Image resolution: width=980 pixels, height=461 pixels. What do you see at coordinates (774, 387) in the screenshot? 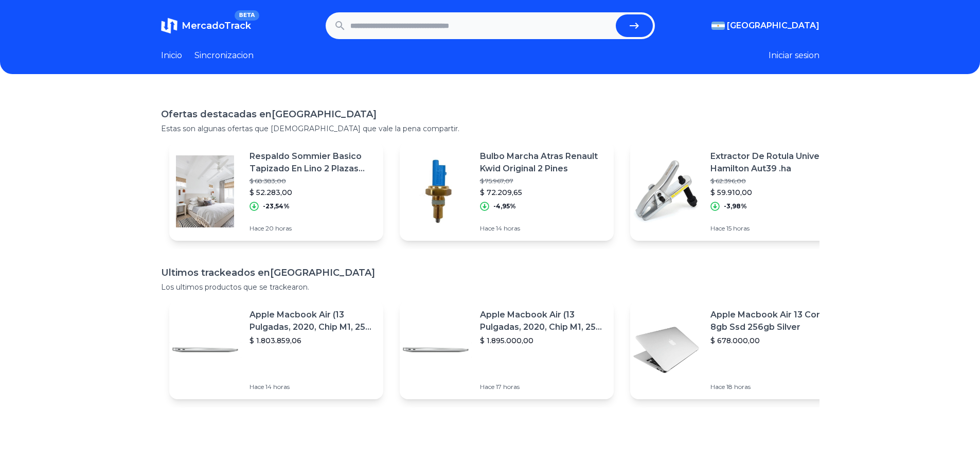
I see `p: Hace 18 horas` at bounding box center [774, 387].